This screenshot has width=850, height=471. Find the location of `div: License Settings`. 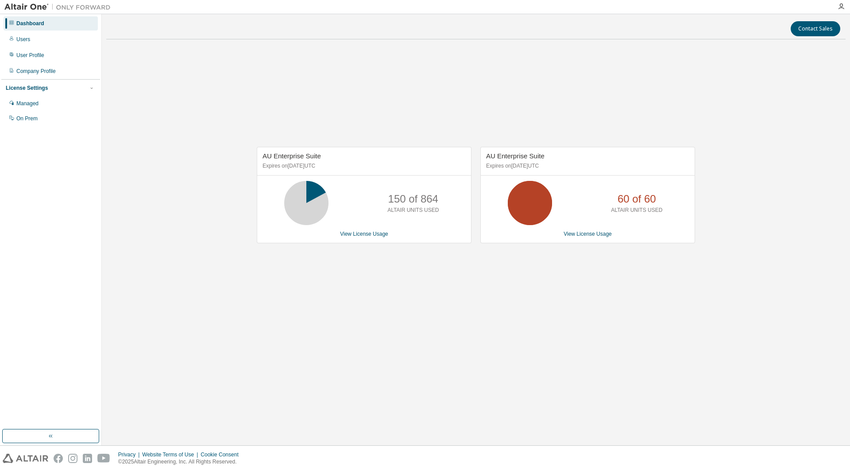

div: License Settings is located at coordinates (27, 88).